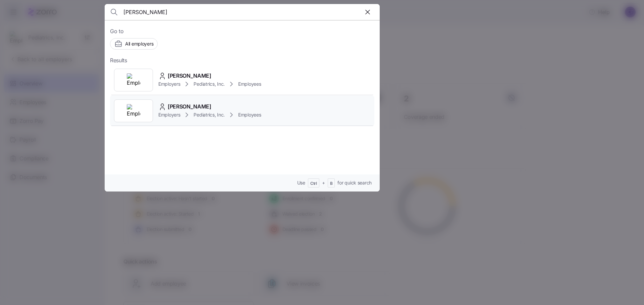 The image size is (644, 305). What do you see at coordinates (314, 183) in the screenshot?
I see `span: Ctrl` at bounding box center [314, 183].